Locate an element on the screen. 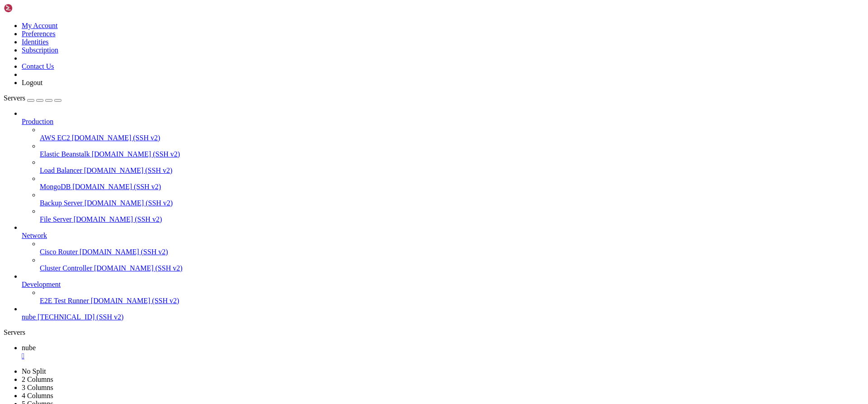 The image size is (868, 404). li: Production is located at coordinates (443, 167).